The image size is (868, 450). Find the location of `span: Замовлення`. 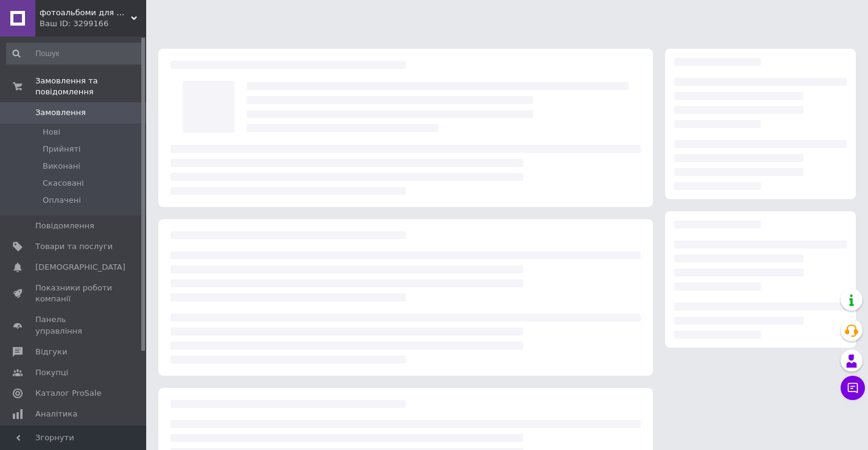

span: Замовлення is located at coordinates (60, 112).